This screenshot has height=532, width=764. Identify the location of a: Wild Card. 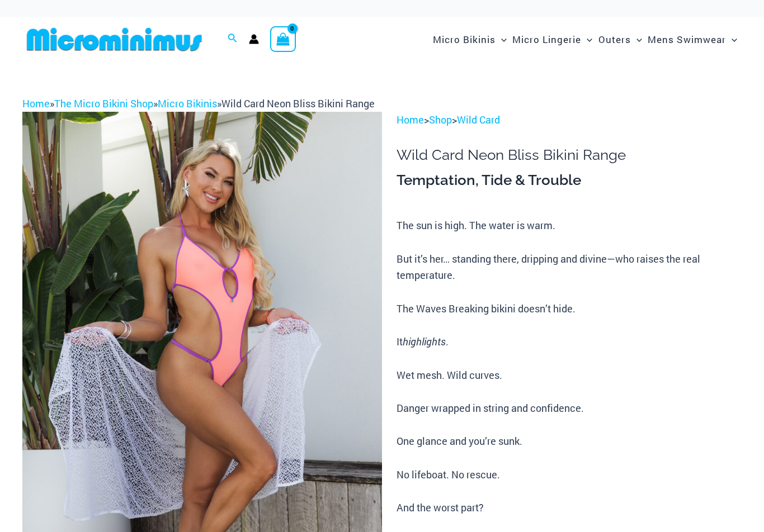
(479, 120).